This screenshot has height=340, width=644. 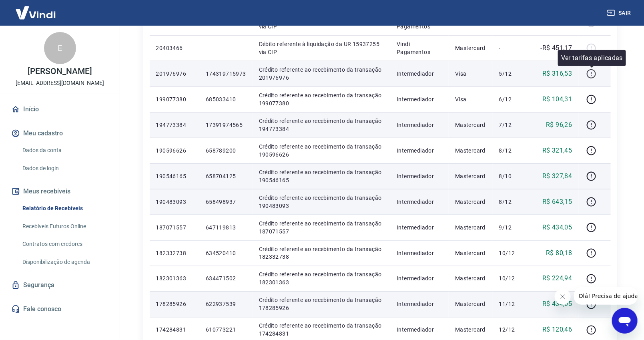 I want to click on a: Início, so click(x=59, y=110).